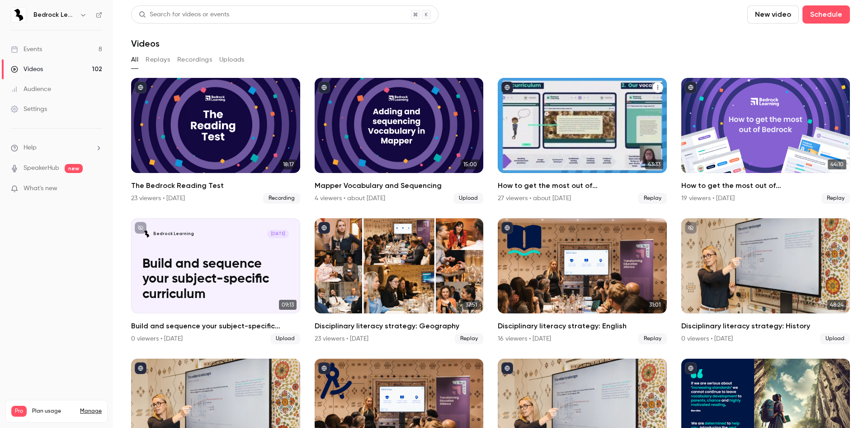 The width and height of the screenshot is (868, 428). What do you see at coordinates (215, 279) in the screenshot?
I see `p: Build and sequence your subject-specific curriculum` at bounding box center [215, 279].